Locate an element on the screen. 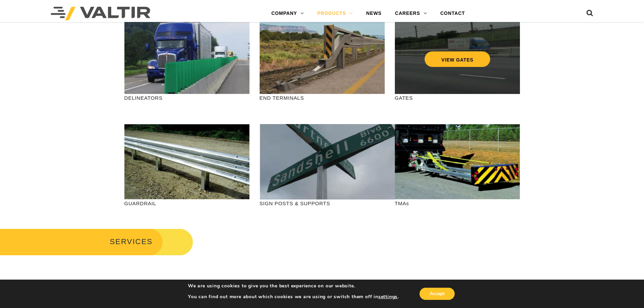 This screenshot has width=644, height=308. p: You can find out more about which cookies we are using or switch them off in . is located at coordinates (294, 297).